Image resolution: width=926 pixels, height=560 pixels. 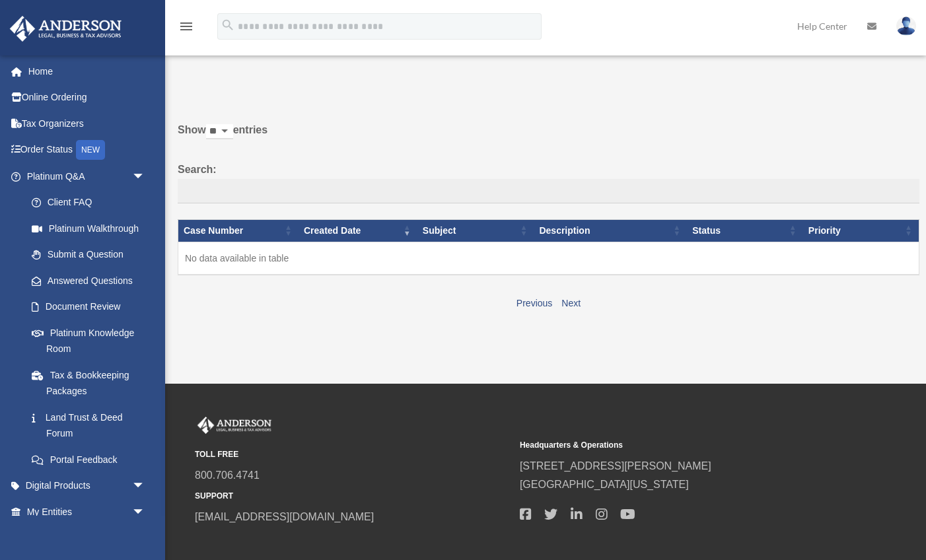 What do you see at coordinates (906, 26) in the screenshot?
I see `img: User Pic` at bounding box center [906, 26].